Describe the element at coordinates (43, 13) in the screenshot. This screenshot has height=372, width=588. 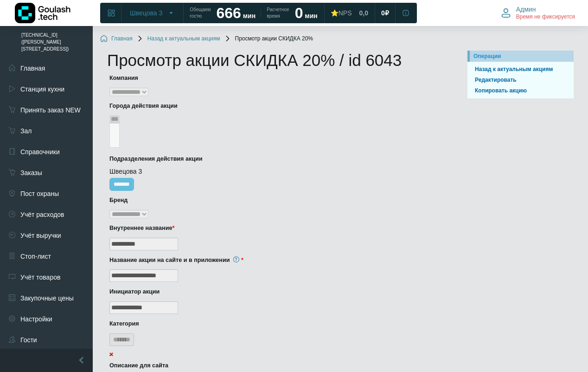
I see `img: Логотип компании Goulash.tech` at that location.